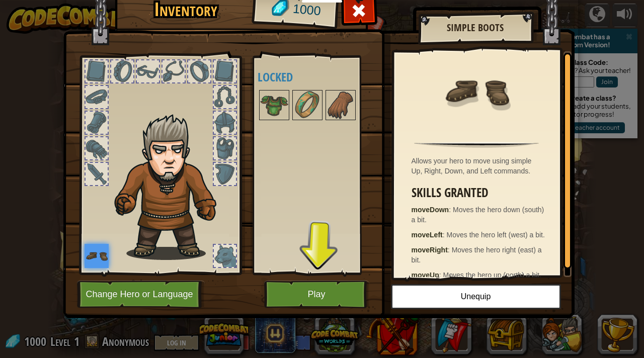  What do you see at coordinates (430, 210) in the screenshot?
I see `strong: moveDown` at bounding box center [430, 210].